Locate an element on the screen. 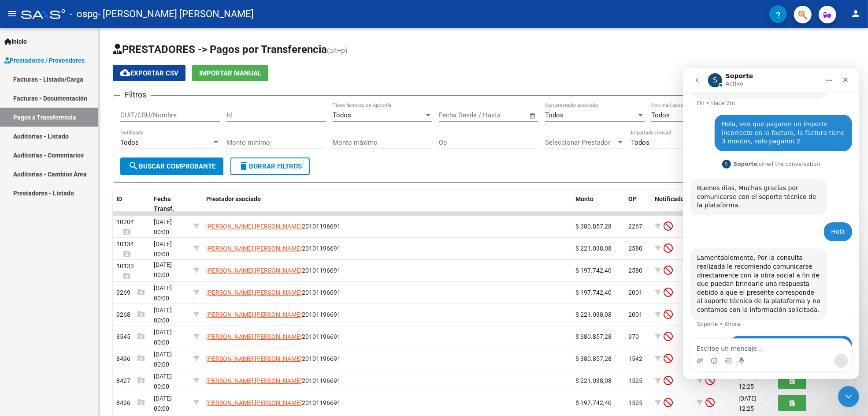 Image resolution: width=868 pixels, height=416 pixels. div: joined the conversation is located at coordinates (94, 96).